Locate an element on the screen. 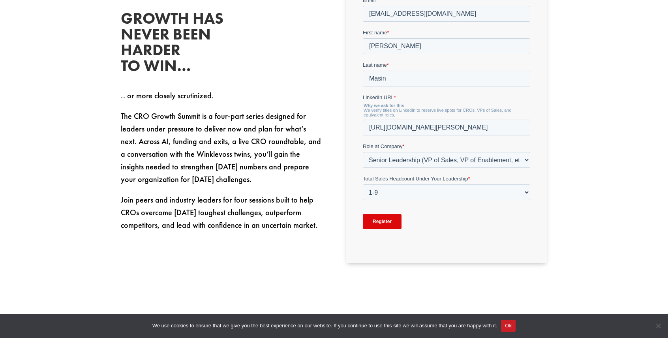 The image size is (668, 338). span: No is located at coordinates (659, 326).